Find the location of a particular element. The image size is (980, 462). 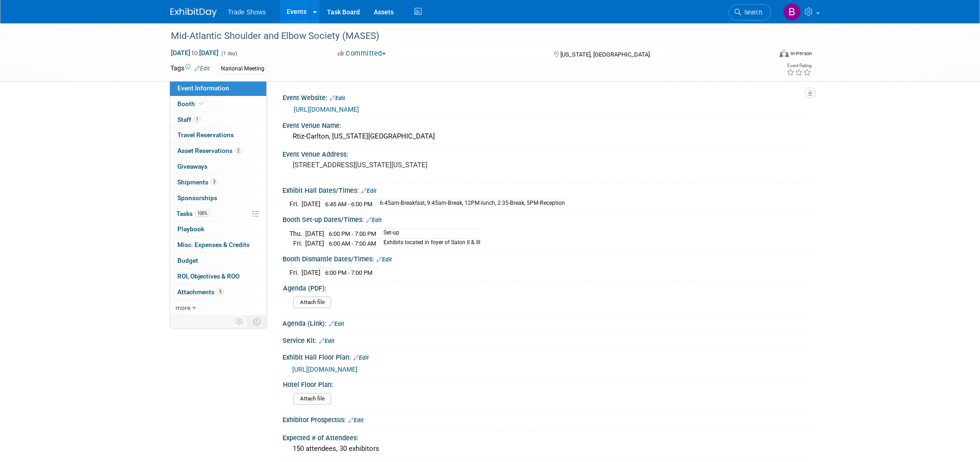

img: Becca Rensi is located at coordinates (792, 12).